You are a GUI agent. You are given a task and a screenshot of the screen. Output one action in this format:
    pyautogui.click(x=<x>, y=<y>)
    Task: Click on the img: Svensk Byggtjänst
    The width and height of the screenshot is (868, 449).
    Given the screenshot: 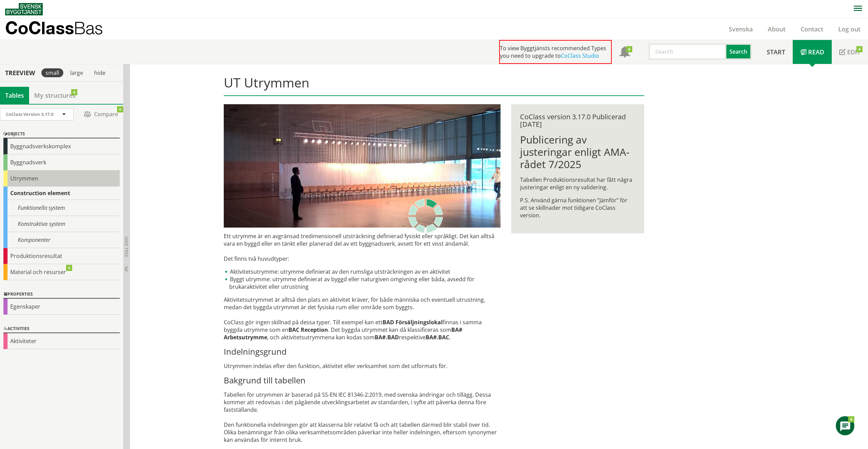 What is the action you would take?
    pyautogui.click(x=24, y=9)
    